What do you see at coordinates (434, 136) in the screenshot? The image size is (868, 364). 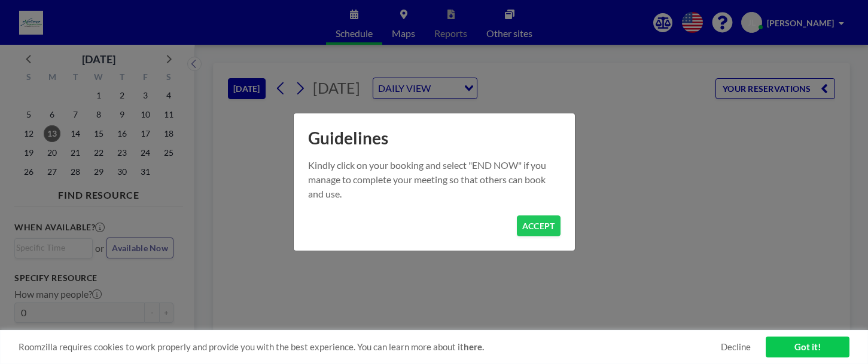 I see `h1: Guidelines` at bounding box center [434, 136].